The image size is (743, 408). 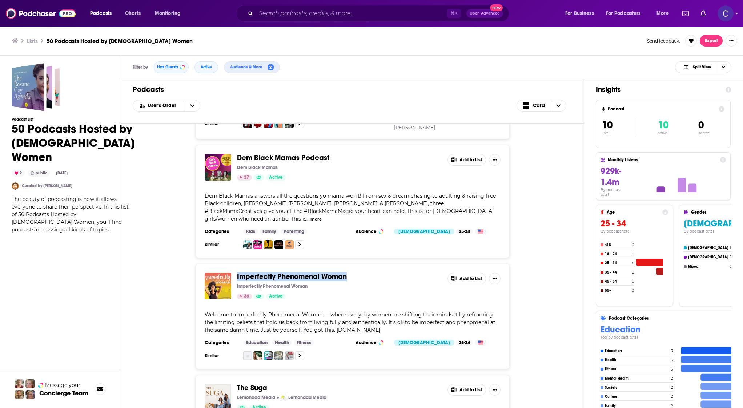 I want to click on a: Kids, so click(x=251, y=232).